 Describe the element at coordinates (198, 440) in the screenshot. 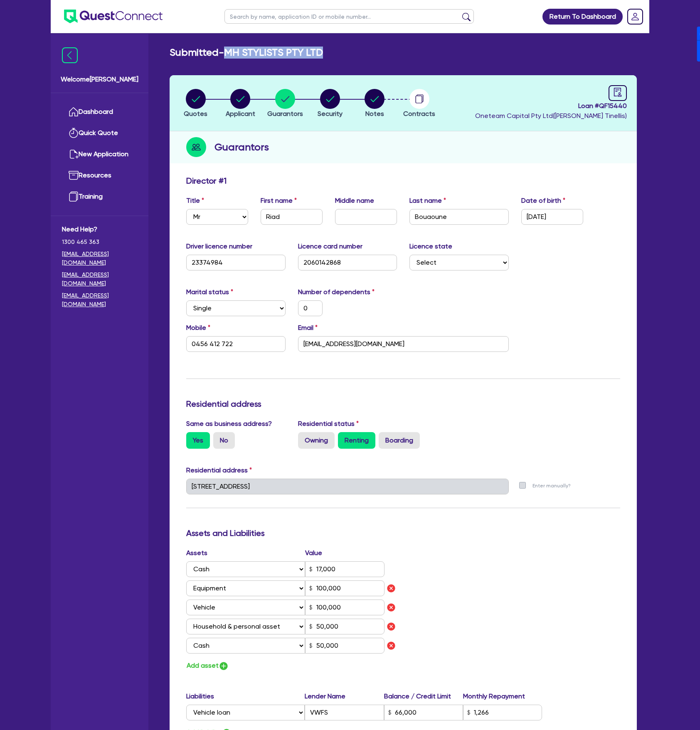

I see `label: Yes` at that location.